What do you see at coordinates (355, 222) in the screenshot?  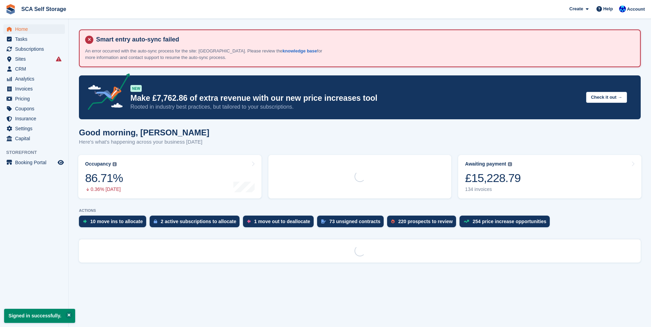 I see `div: 73 unsigned contracts` at bounding box center [355, 222].